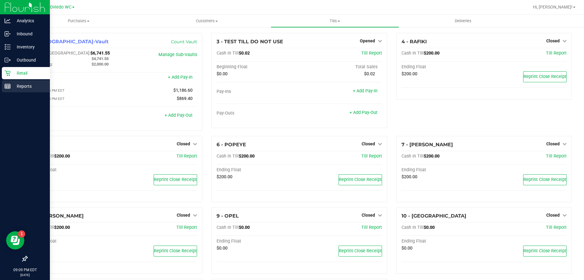 The width and height of the screenshot is (584, 280). Describe the element at coordinates (29, 34) in the screenshot. I see `p: Inbound` at that location.